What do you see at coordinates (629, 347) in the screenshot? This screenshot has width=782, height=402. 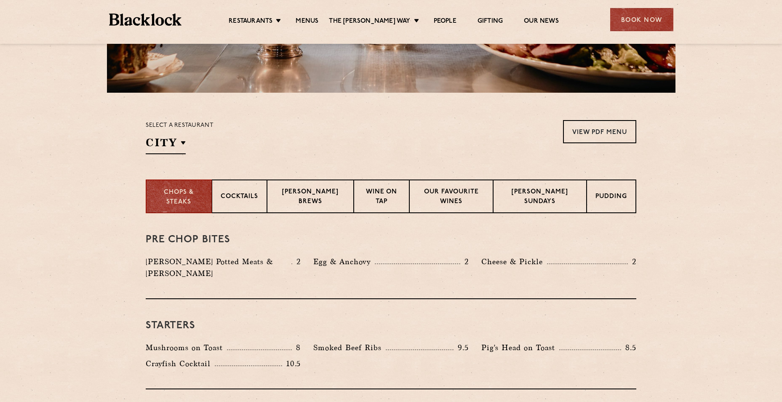 I see `p: 8.5` at bounding box center [629, 347].